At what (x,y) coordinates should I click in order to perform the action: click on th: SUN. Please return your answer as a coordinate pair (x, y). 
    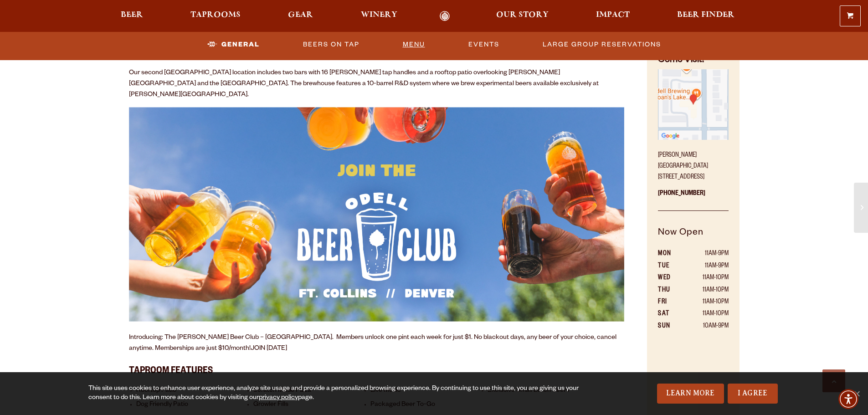
    Looking at the image, I should click on (670, 327).